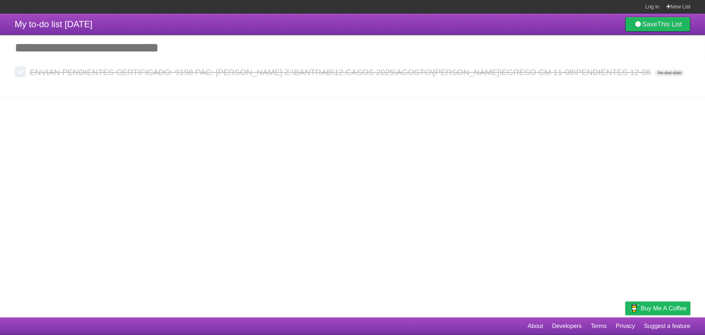 This screenshot has height=335, width=705. I want to click on span: Buy me a coffee, so click(664, 308).